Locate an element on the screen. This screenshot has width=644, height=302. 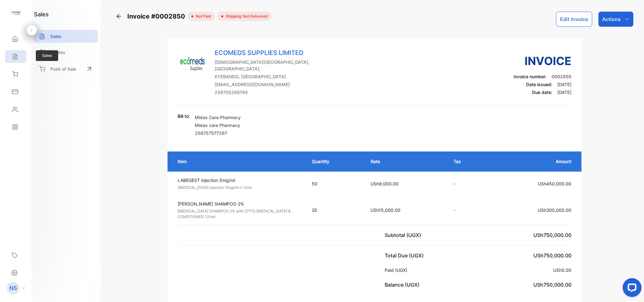
p: LABEGEST injection 5mg/ml is located at coordinates (239, 180).